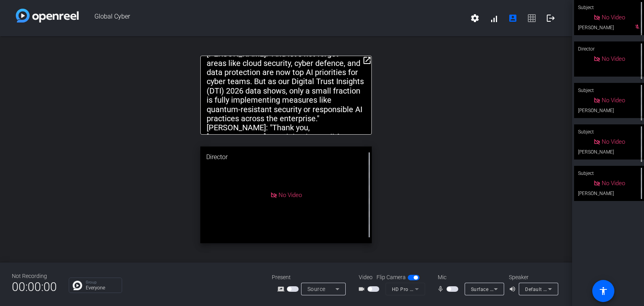 The image size is (644, 306). What do you see at coordinates (603, 291) in the screenshot?
I see `mat-icon: accessibility` at bounding box center [603, 291].